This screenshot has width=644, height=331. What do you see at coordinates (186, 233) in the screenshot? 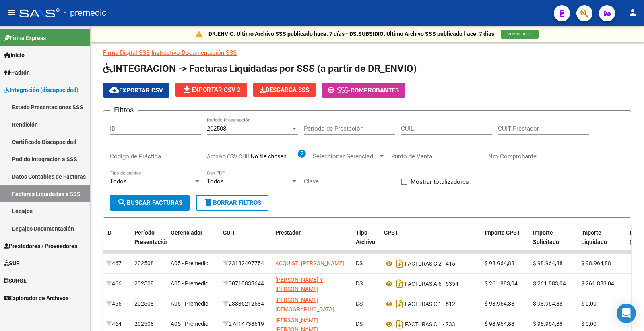
I see `span: Gerenciador` at bounding box center [186, 233].